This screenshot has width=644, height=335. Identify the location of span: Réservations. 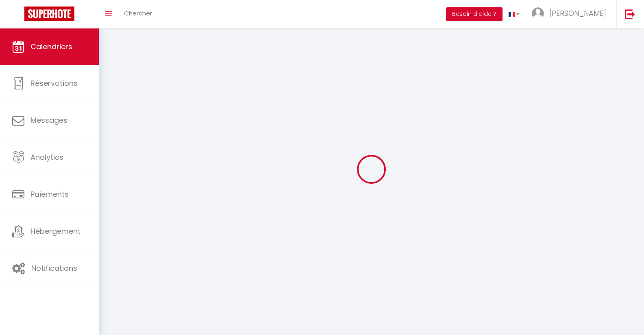
(54, 83).